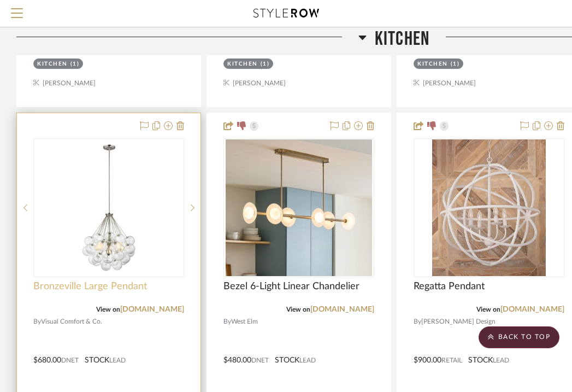 This screenshot has height=392, width=572. I want to click on scroll-to-top-button: BACK TO TOP, so click(519, 337).